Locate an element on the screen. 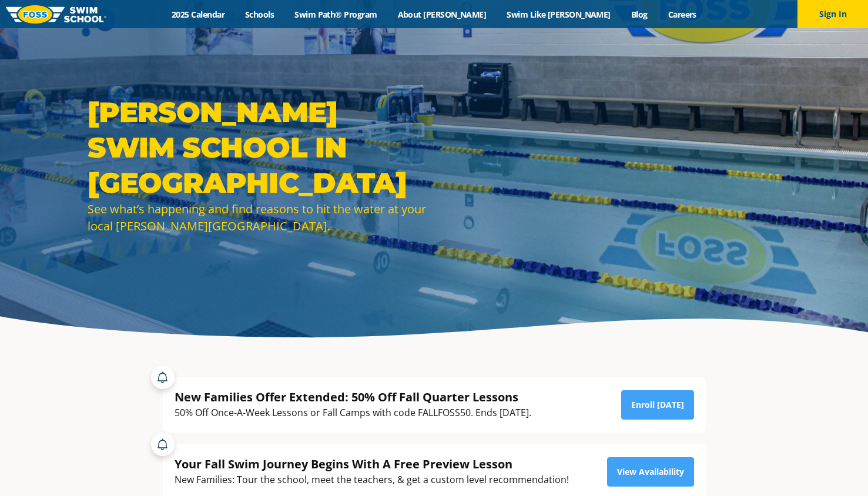  a: 2025 Calendar is located at coordinates (198, 14).